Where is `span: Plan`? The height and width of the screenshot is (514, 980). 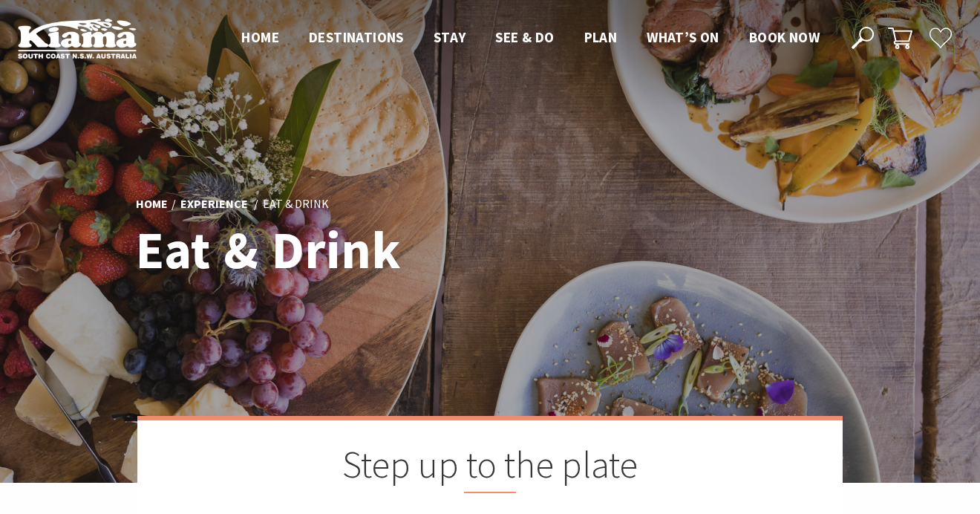
span: Plan is located at coordinates (600, 37).